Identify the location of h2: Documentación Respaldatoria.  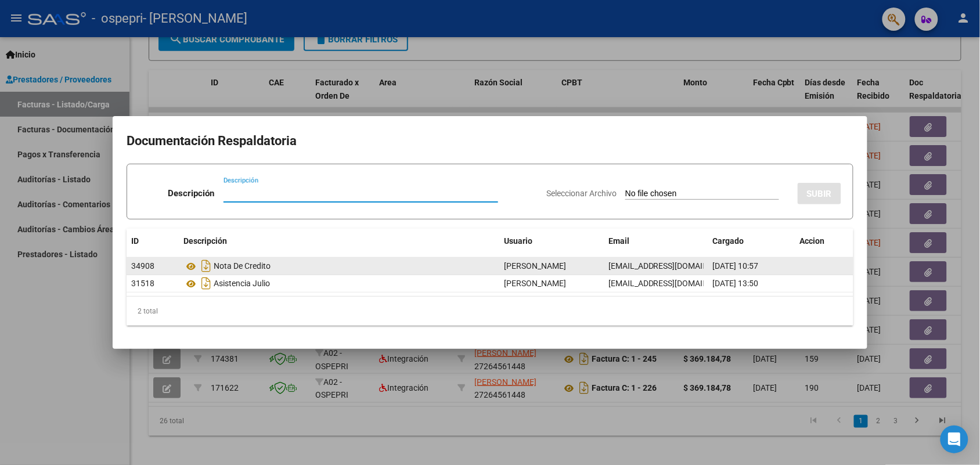
(490, 141).